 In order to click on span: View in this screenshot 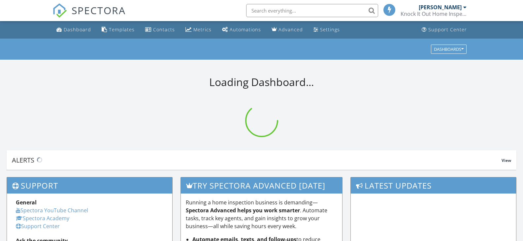, I will do `click(506, 160)`.